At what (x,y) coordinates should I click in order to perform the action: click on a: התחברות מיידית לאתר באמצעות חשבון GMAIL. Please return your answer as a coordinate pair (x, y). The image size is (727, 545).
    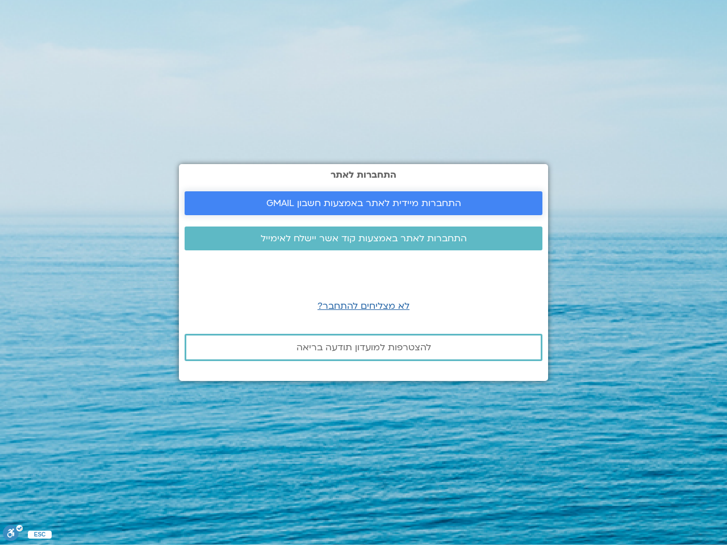
    Looking at the image, I should click on (363, 203).